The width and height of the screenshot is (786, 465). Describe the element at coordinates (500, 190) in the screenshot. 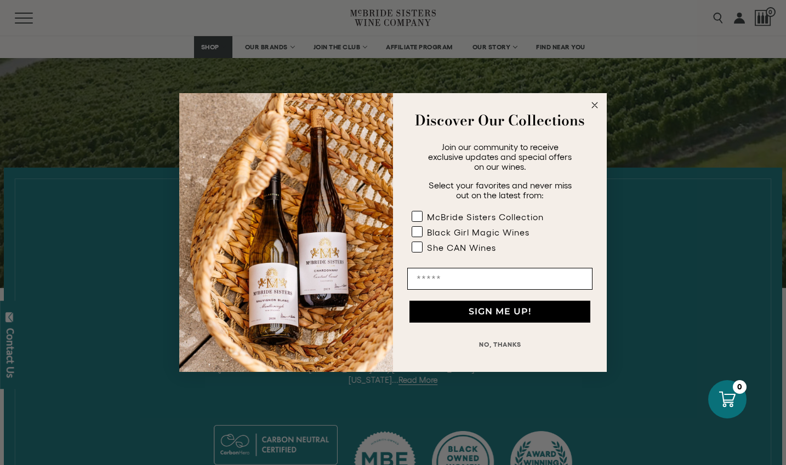

I see `span: Select your favorites and never miss out on the latest from:` at that location.